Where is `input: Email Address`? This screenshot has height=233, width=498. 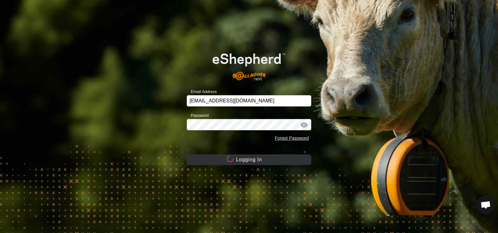 input: Email Address is located at coordinates (249, 101).